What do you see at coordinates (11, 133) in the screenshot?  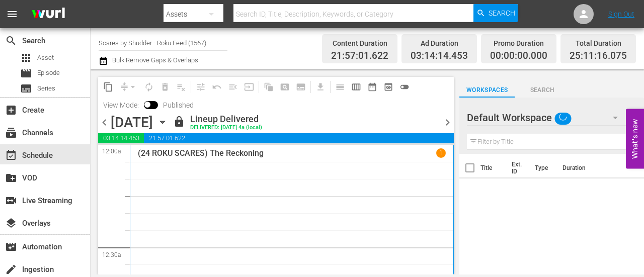 I see `span: Channels` at bounding box center [11, 133].